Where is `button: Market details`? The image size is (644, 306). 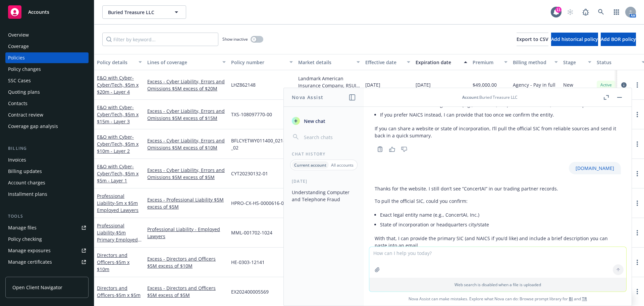
button: Market details is located at coordinates (329, 62).